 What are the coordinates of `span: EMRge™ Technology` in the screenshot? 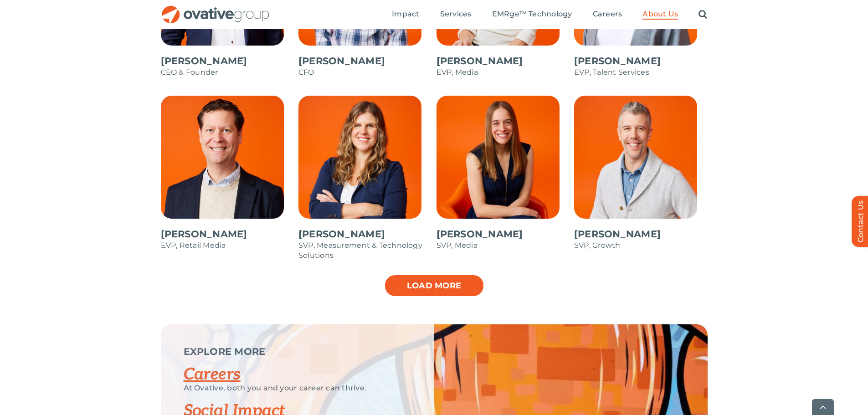 It's located at (532, 14).